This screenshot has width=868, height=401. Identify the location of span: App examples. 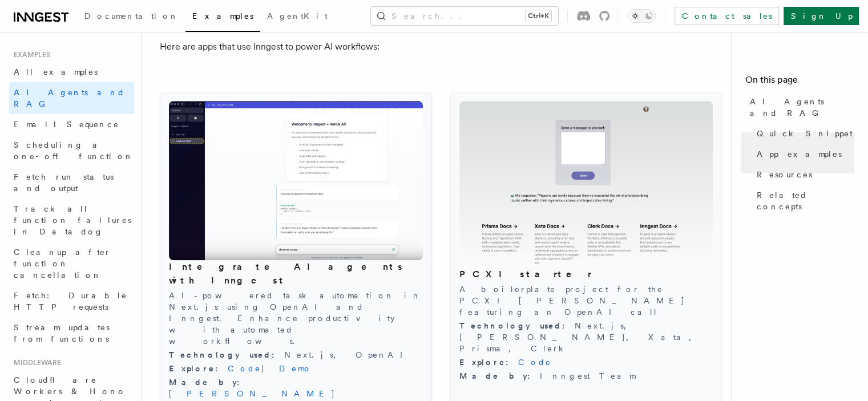
(799, 154).